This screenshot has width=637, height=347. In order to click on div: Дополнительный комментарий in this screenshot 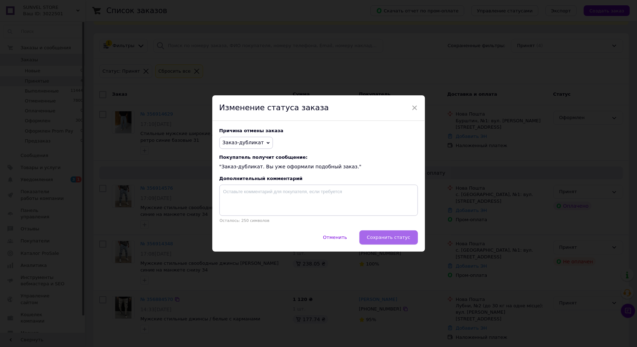, I will do `click(318, 178)`.